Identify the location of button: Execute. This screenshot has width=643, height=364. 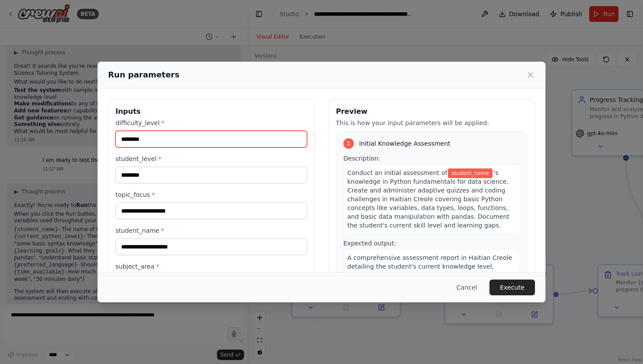
(512, 287).